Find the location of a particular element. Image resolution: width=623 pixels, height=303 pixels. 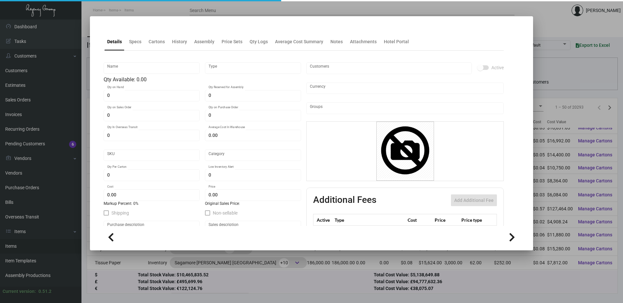

div: Price Sets is located at coordinates (232, 42).